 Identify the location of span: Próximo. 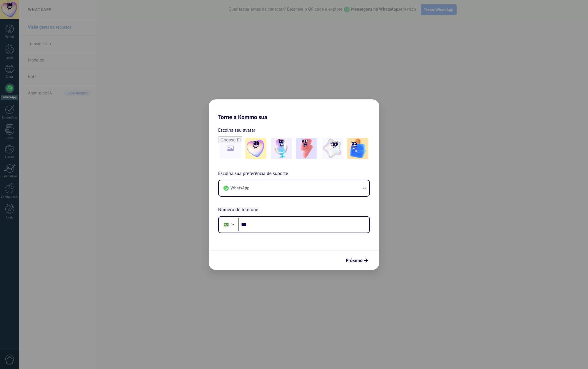
(354, 260).